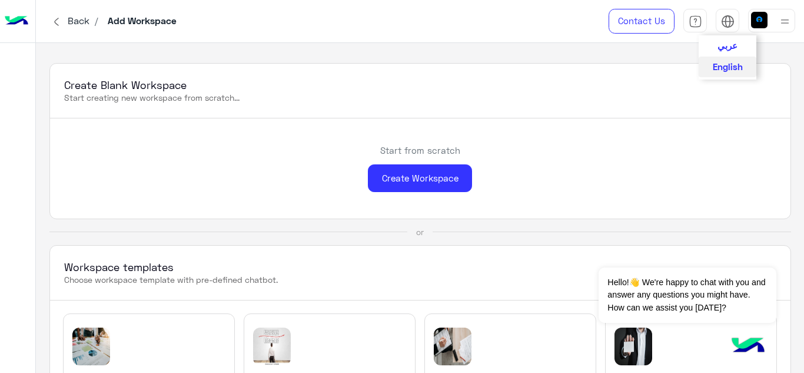 Image resolution: width=804 pixels, height=373 pixels. Describe the element at coordinates (57, 22) in the screenshot. I see `img: chervon` at that location.